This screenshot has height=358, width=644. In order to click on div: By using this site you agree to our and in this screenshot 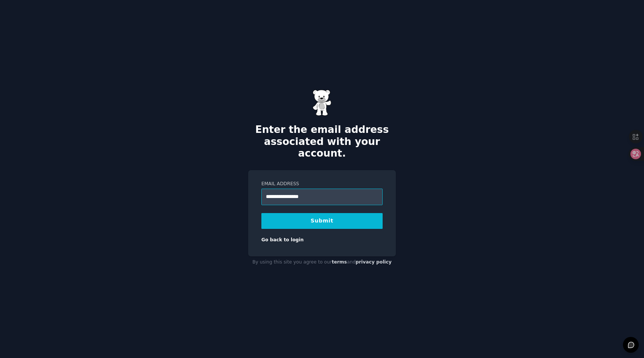, I will do `click(322, 263)`.